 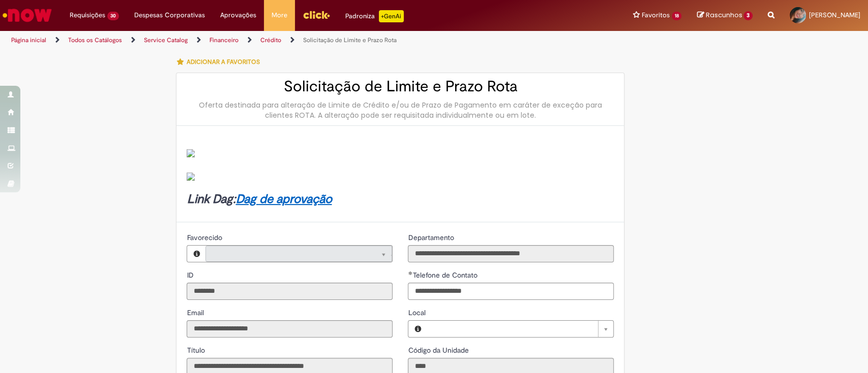 I want to click on span: Rascunhos, so click(x=723, y=14).